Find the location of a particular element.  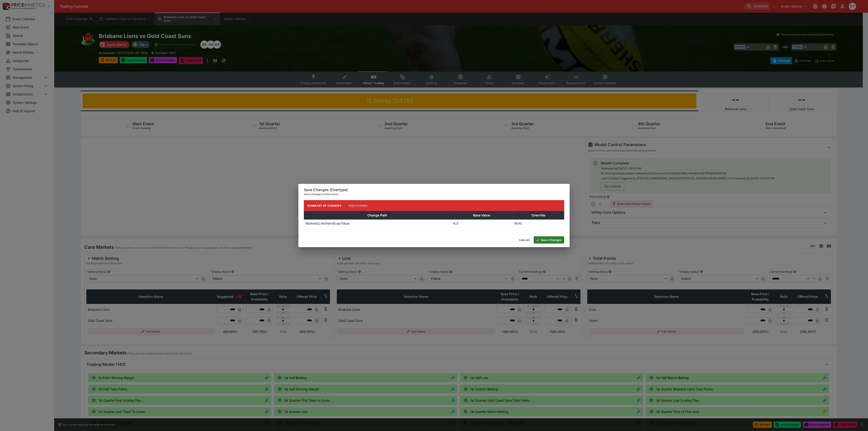

button: Raw Change is located at coordinates (358, 206).